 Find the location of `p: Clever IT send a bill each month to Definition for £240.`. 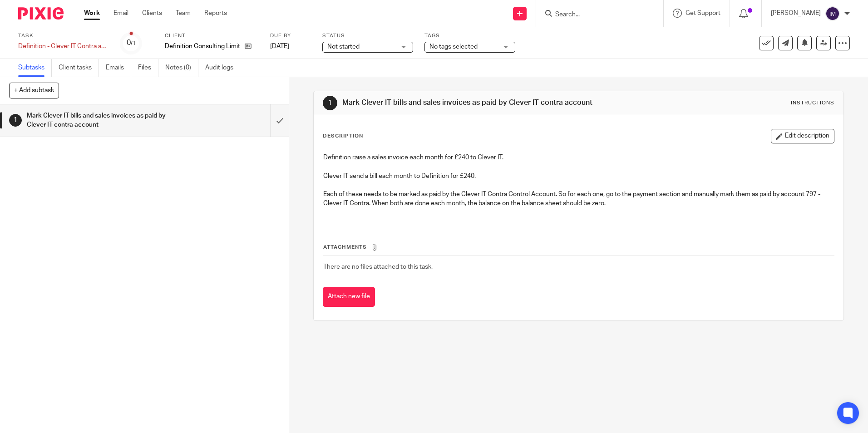

p: Clever IT send a bill each month to Definition for £240. is located at coordinates (578, 176).